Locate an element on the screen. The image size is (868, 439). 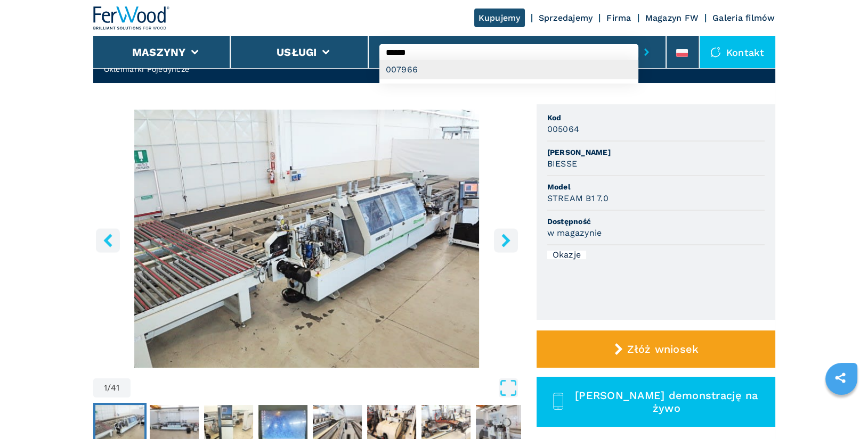
a: Firma is located at coordinates (618, 18).